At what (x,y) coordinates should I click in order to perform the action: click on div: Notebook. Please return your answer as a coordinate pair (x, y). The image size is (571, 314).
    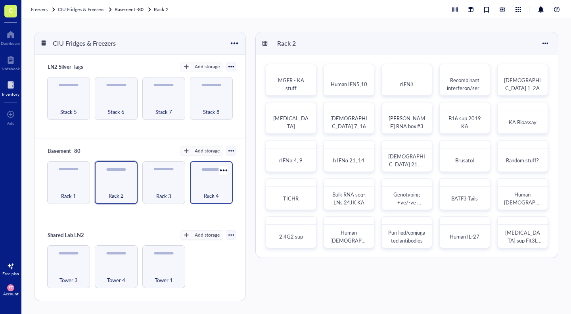
    Looking at the image, I should click on (11, 69).